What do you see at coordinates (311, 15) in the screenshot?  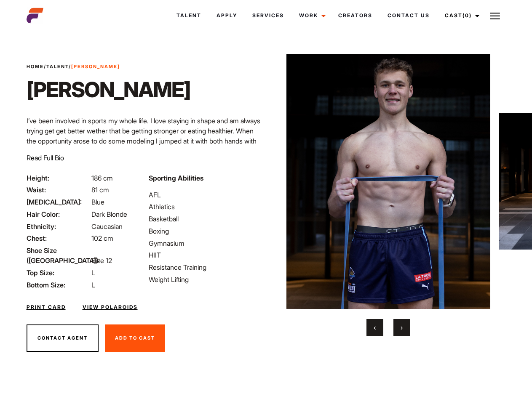 I see `a: Work` at bounding box center [311, 15].